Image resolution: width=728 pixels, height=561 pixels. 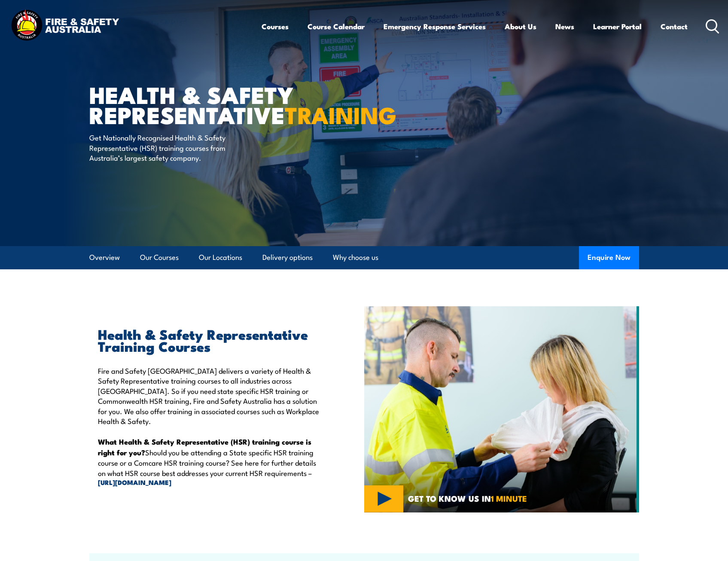 What do you see at coordinates (287, 258) in the screenshot?
I see `a: Delivery options` at bounding box center [287, 258].